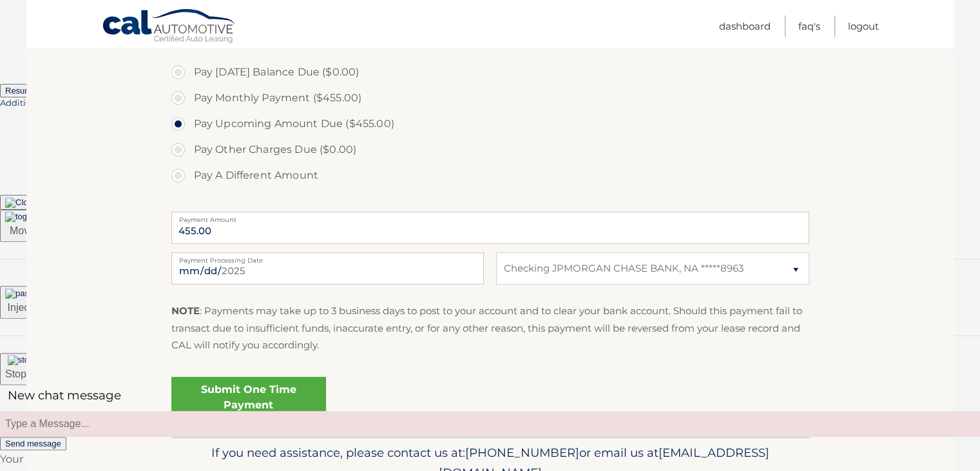 The width and height of the screenshot is (980, 471). What do you see at coordinates (35, 374) in the screenshot?
I see `p: Stop Session` at bounding box center [35, 374].